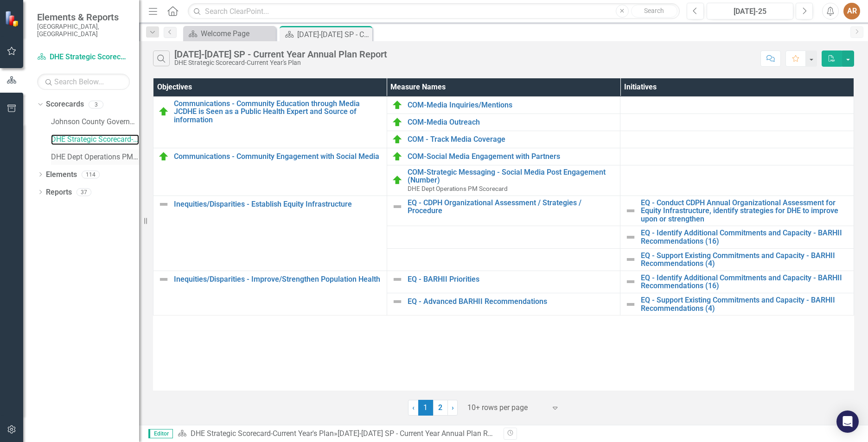 The height and width of the screenshot is (442, 868). I want to click on div: AR, so click(852, 11).